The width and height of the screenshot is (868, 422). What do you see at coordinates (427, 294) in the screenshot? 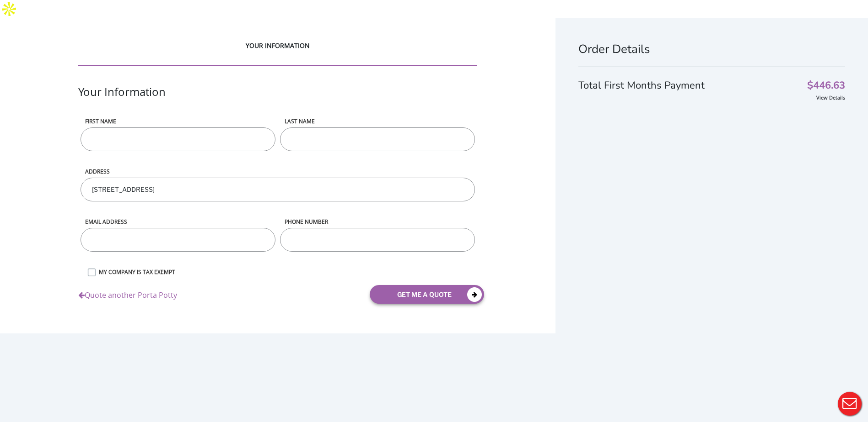
I see `button: get me a quote` at bounding box center [427, 294].